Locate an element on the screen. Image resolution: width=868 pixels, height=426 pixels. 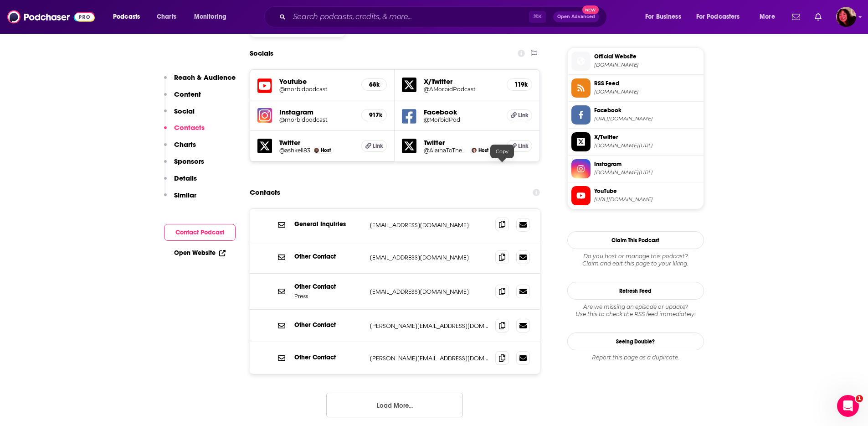
h2: Socials is located at coordinates (261, 53).